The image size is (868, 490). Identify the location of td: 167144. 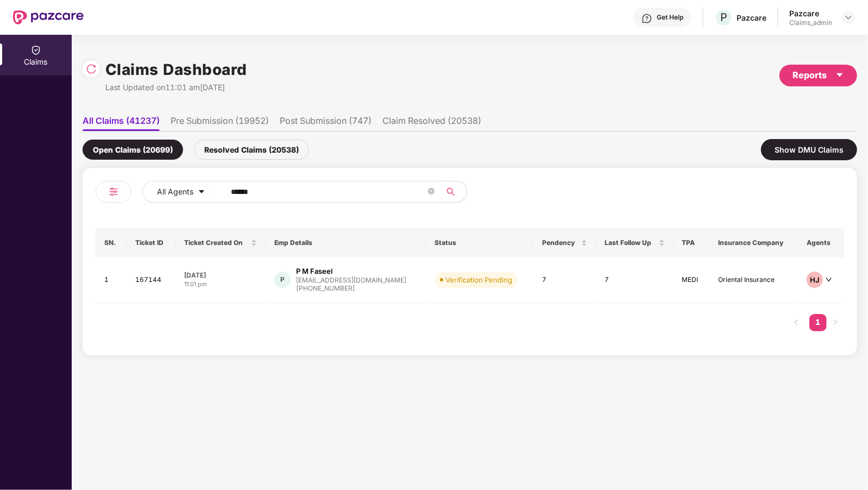
(151, 281).